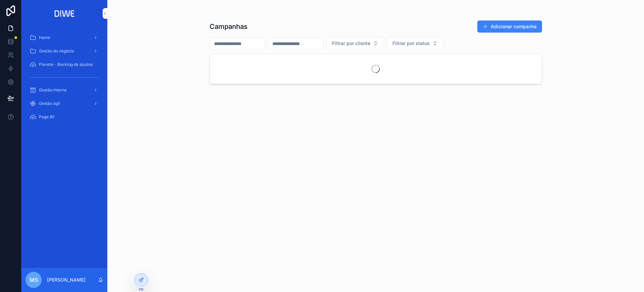 Image resolution: width=644 pixels, height=292 pixels. I want to click on span: Gestão interna, so click(53, 90).